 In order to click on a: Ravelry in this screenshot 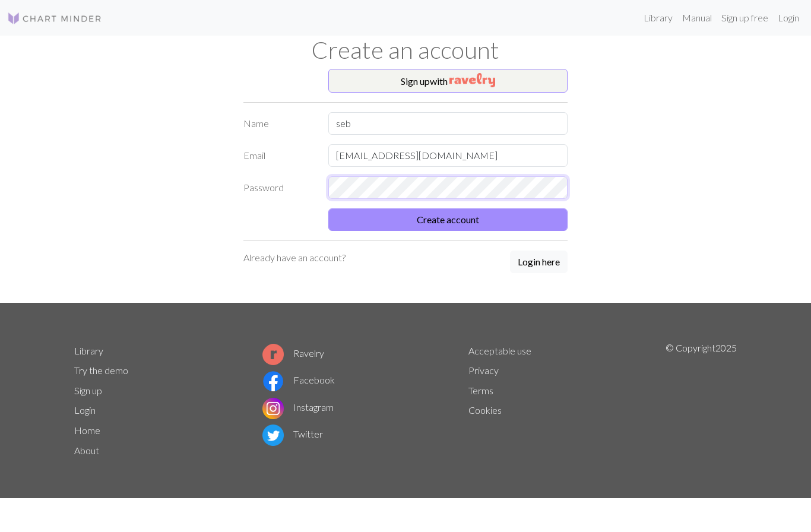, I will do `click(294, 353)`.